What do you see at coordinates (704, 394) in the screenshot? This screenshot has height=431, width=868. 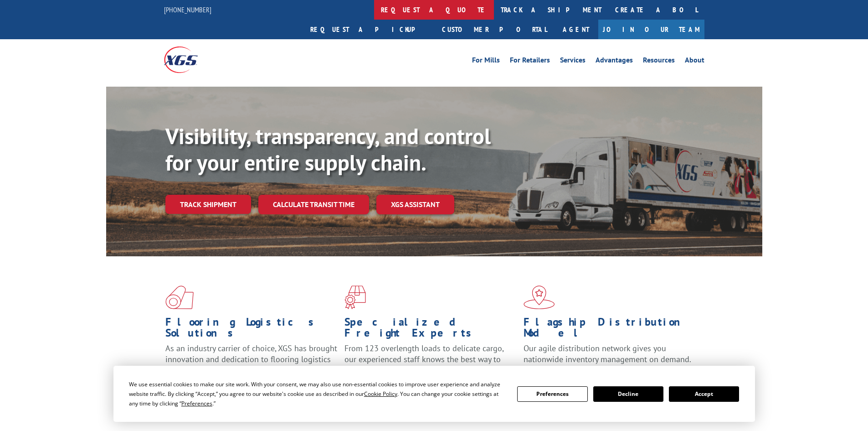 I see `button: Accept` at bounding box center [704, 394].